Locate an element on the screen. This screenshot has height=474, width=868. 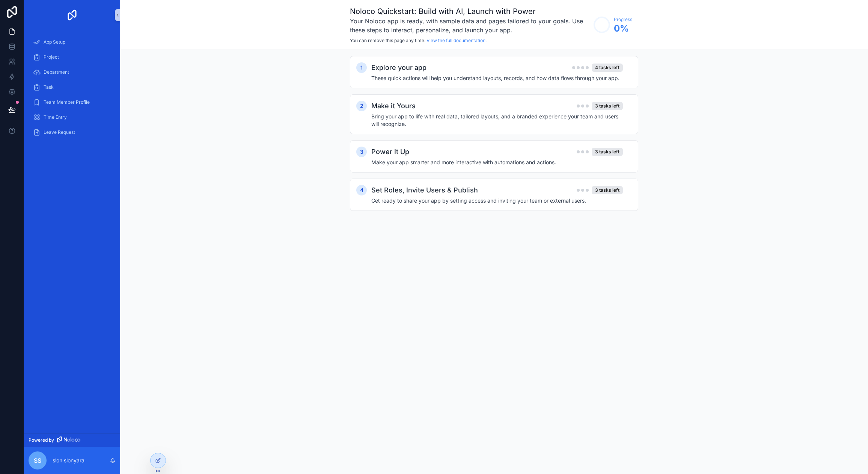
span: App Setup is located at coordinates (54, 42).